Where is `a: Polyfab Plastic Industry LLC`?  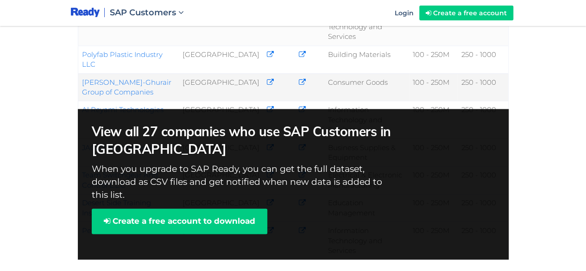 a: Polyfab Plastic Industry LLC is located at coordinates (122, 59).